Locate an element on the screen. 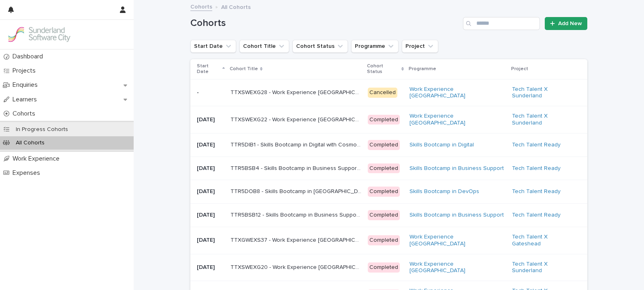  h1: Cohorts is located at coordinates (325, 23).